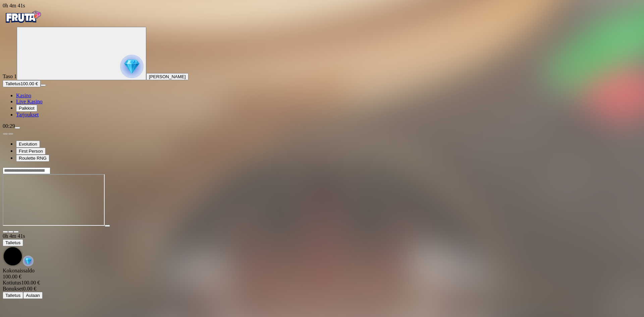  What do you see at coordinates (26, 108) in the screenshot?
I see `button: reward iconPalkkiot` at bounding box center [26, 108].